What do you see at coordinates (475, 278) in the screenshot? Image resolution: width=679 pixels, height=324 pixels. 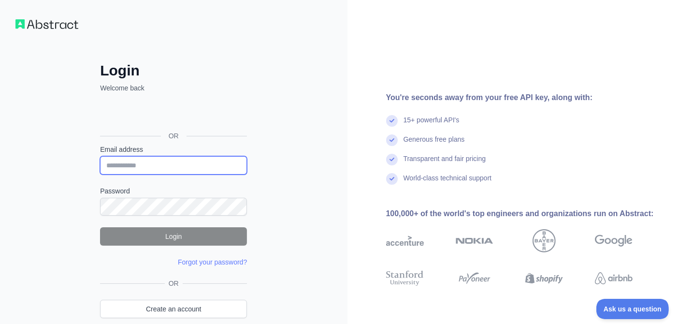 I see `img: payoneer` at bounding box center [475, 278].